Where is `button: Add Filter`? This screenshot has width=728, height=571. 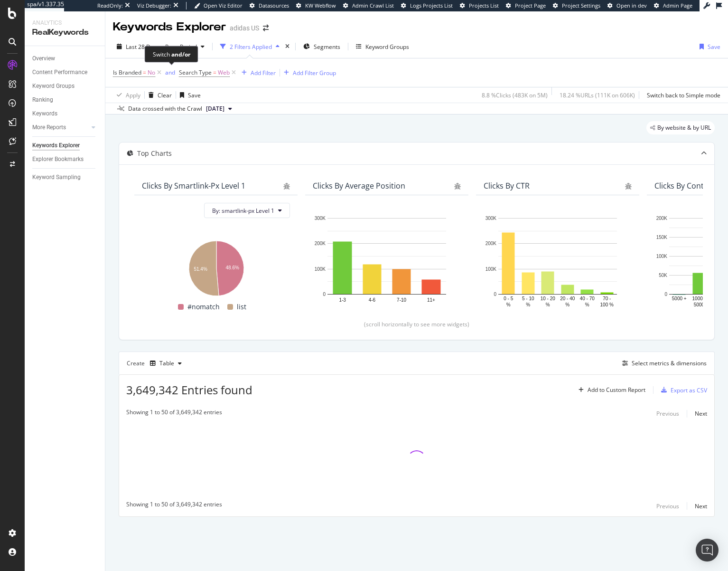
button: Add Filter is located at coordinates (256, 73).